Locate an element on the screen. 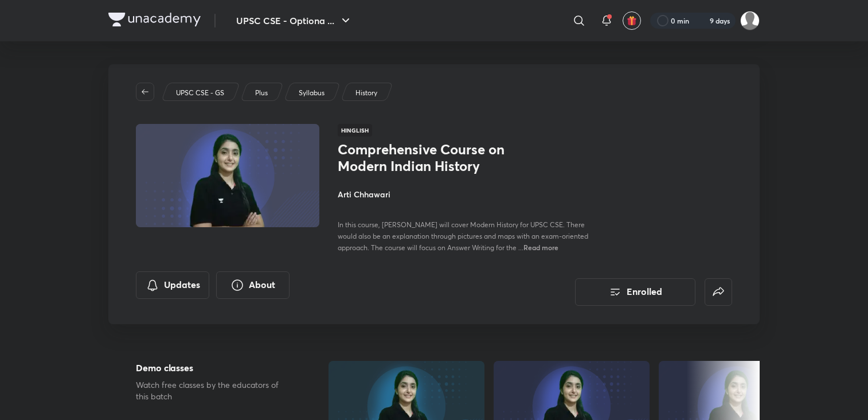  button: About is located at coordinates (253, 285).